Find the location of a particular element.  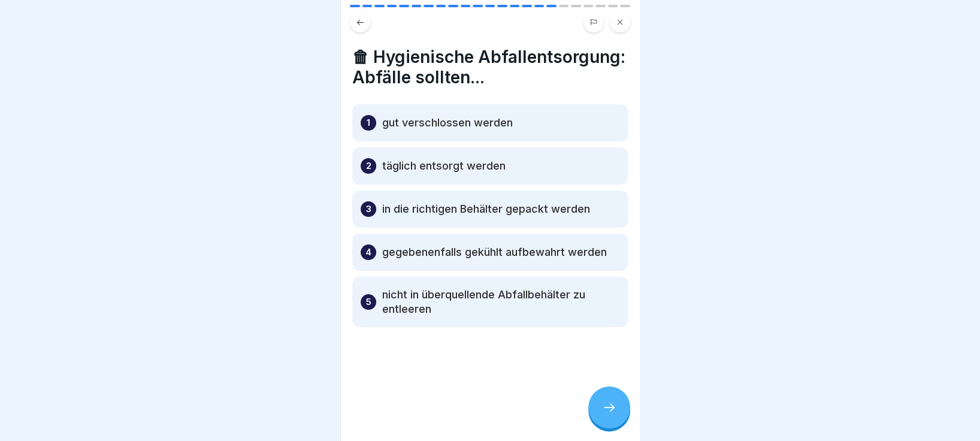

p: 2 is located at coordinates (369, 166).